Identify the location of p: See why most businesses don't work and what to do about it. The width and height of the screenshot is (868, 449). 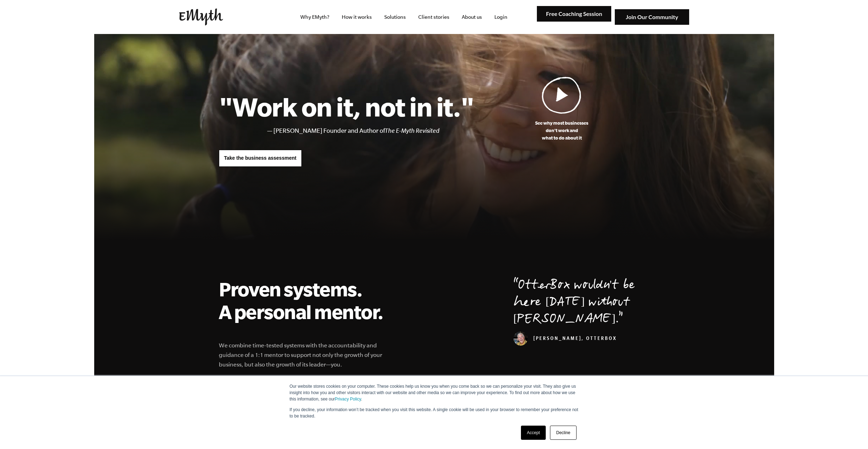
(561, 130).